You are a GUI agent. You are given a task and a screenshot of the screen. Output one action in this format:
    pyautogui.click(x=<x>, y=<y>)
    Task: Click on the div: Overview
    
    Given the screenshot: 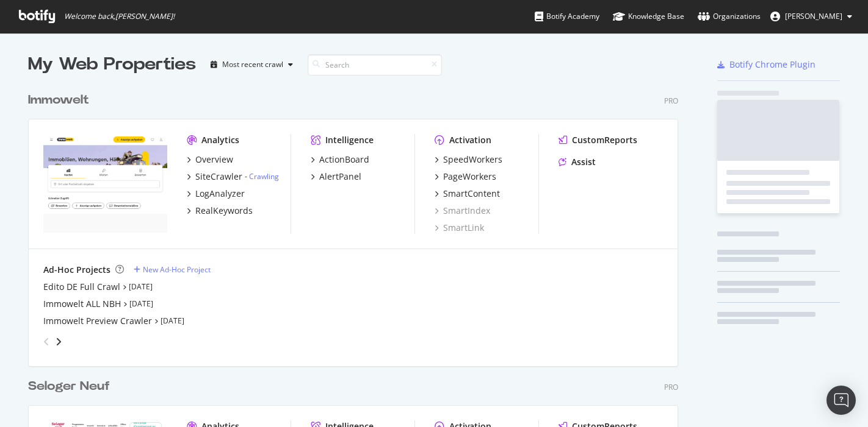 What is the action you would take?
    pyautogui.click(x=215, y=160)
    